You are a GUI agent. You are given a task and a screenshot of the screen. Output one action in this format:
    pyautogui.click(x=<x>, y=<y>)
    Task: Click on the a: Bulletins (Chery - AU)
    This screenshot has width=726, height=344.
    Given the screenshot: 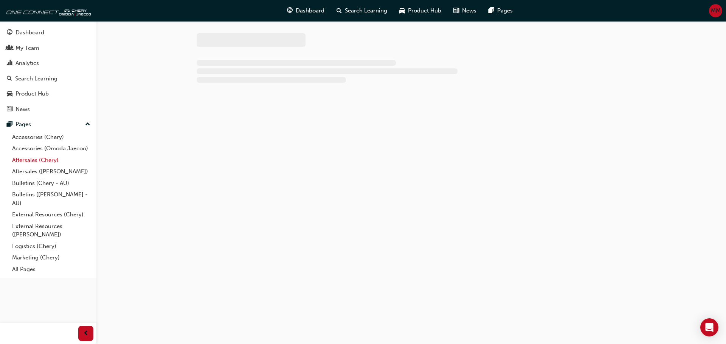 What is the action you would take?
    pyautogui.click(x=51, y=183)
    